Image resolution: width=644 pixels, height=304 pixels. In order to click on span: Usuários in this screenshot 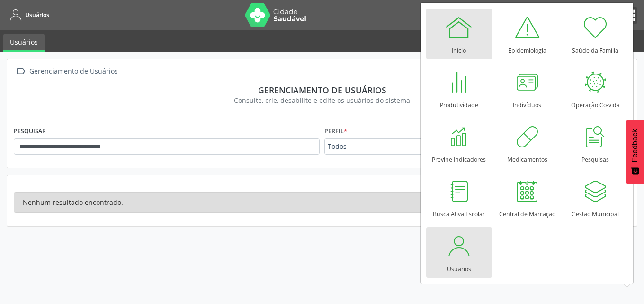, I will do `click(37, 15)`.